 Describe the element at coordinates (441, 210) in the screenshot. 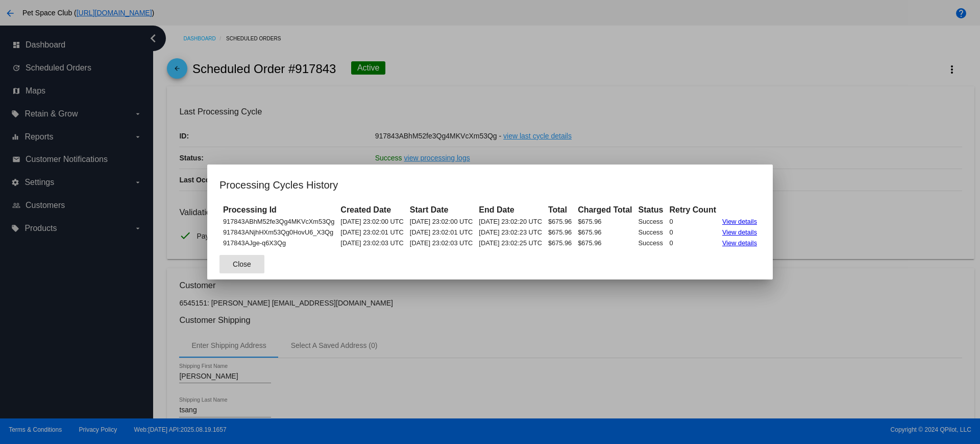

I see `th: Start Date` at that location.